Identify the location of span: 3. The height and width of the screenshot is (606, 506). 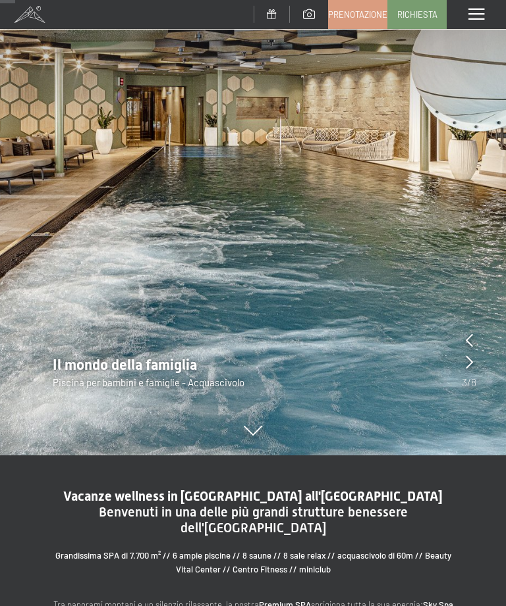
(464, 382).